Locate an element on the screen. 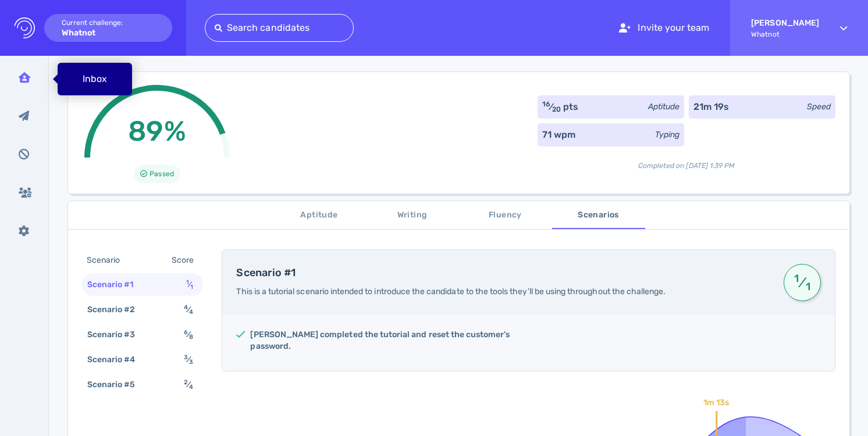 The width and height of the screenshot is (868, 436). h4: Scenario #1 is located at coordinates (502, 274).